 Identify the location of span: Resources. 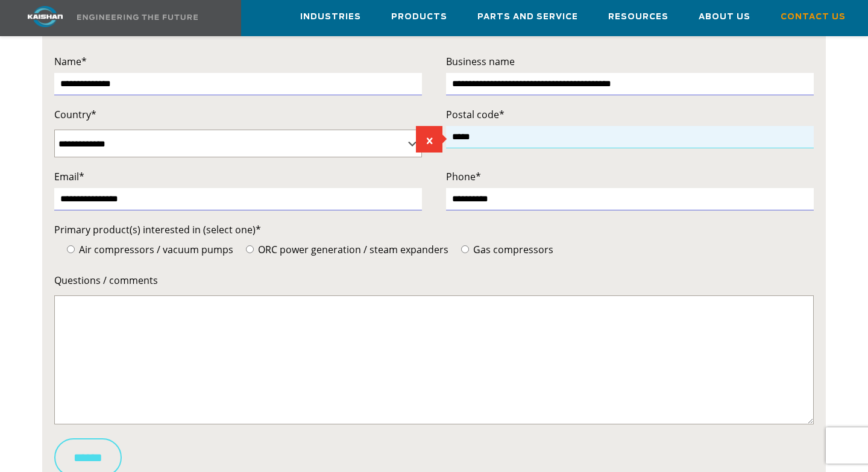
(638, 17).